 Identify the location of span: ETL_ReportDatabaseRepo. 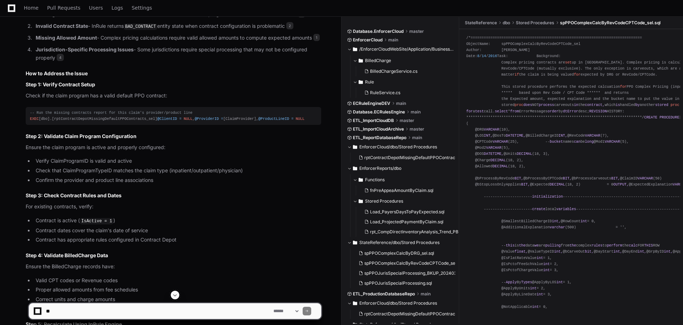
(379, 138).